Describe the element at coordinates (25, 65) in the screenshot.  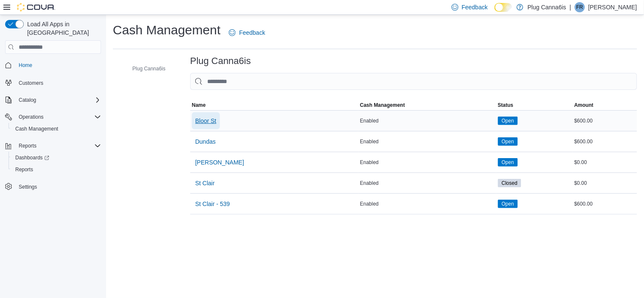
I see `a: Home` at that location.